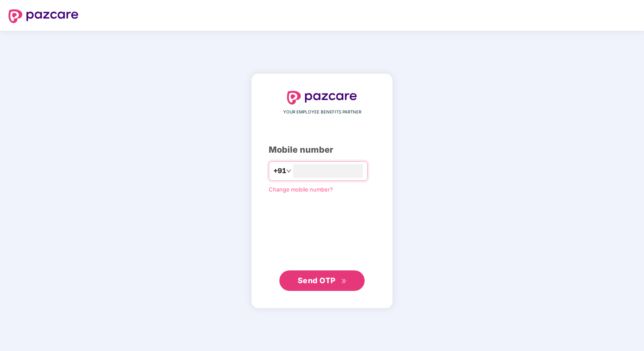 The height and width of the screenshot is (351, 644). I want to click on button: Send OTPdouble-right, so click(322, 280).